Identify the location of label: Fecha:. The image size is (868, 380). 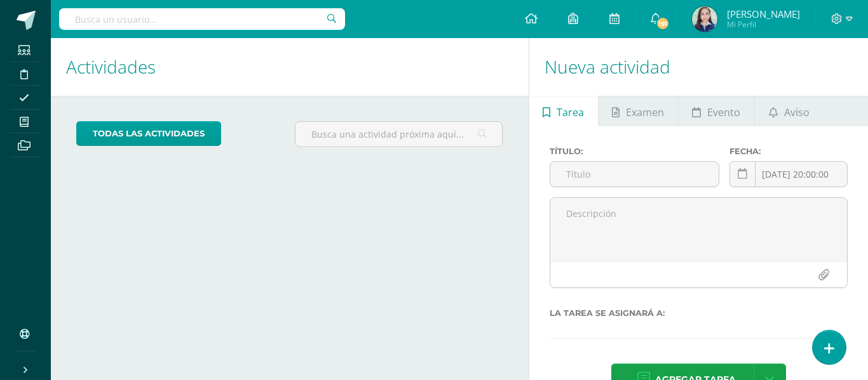
(788, 151).